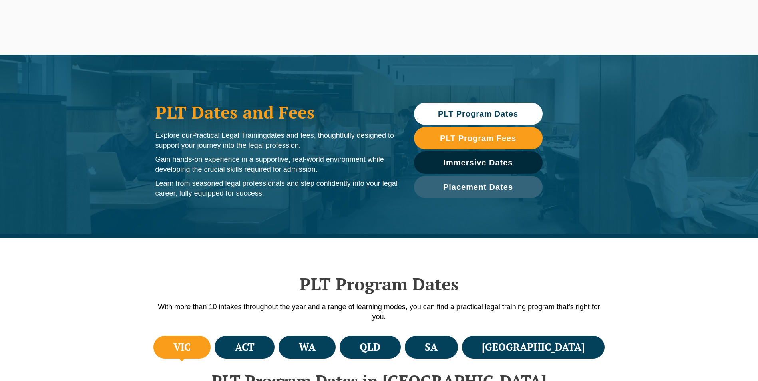 This screenshot has width=758, height=381. I want to click on a: PLT Program Dates, so click(478, 114).